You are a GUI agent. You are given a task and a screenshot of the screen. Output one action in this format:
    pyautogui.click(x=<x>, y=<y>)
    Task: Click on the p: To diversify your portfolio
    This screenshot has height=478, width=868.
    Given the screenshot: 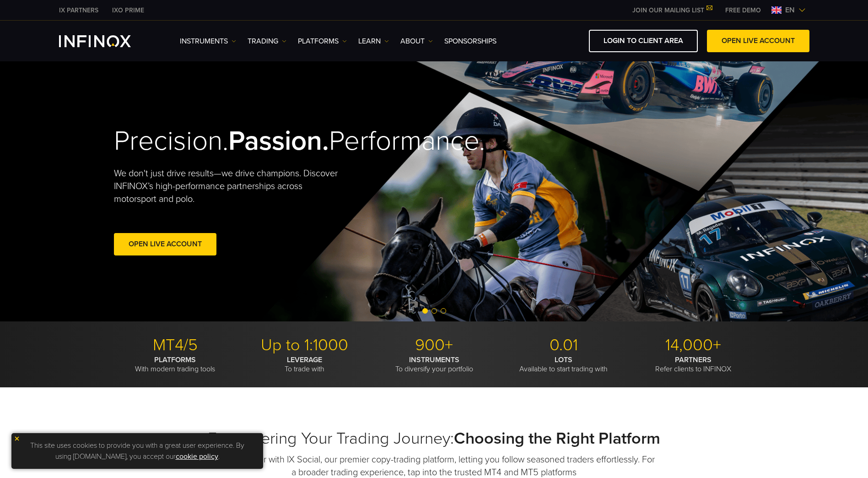 What is the action you would take?
    pyautogui.click(x=435, y=364)
    